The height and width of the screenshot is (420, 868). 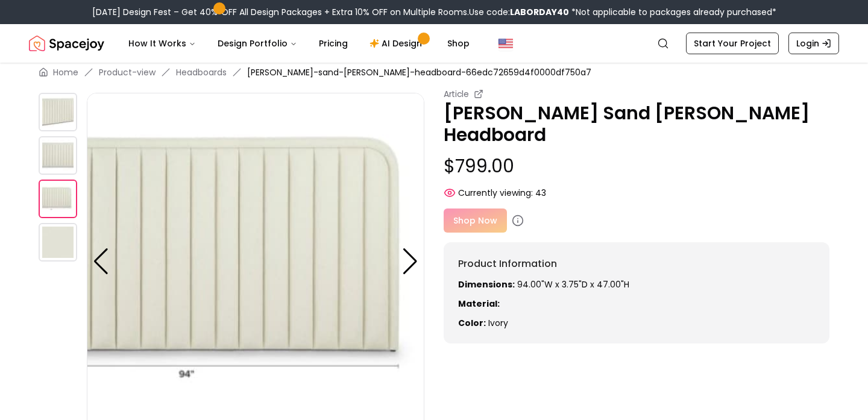 What do you see at coordinates (58, 156) in the screenshot?
I see `img: https://storage.googleapis.com/spacejoy-main/assets/66edc72659d4f0000df750a7/product_1_nmn3l3ohjdh` at bounding box center [58, 156].